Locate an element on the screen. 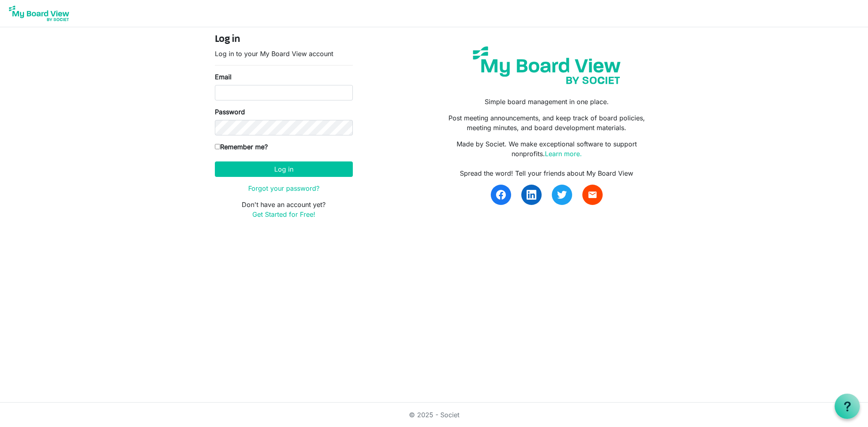 This screenshot has width=868, height=427. a: Forgot your password? is located at coordinates (283, 188).